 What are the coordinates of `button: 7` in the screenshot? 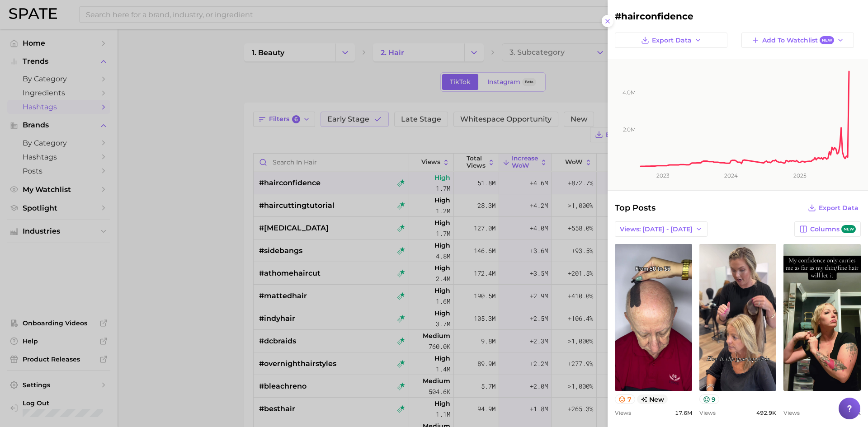 It's located at (625, 399).